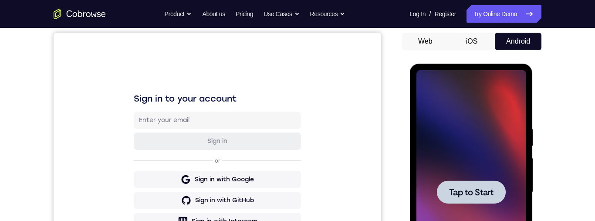 Image resolution: width=595 pixels, height=221 pixels. What do you see at coordinates (425, 41) in the screenshot?
I see `button: Web` at bounding box center [425, 41].